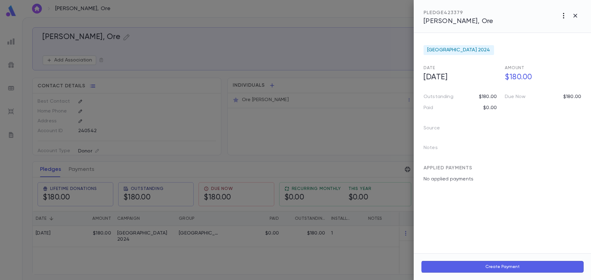 This screenshot has width=591, height=280. Describe the element at coordinates (438, 97) in the screenshot. I see `p: Outstanding` at that location.